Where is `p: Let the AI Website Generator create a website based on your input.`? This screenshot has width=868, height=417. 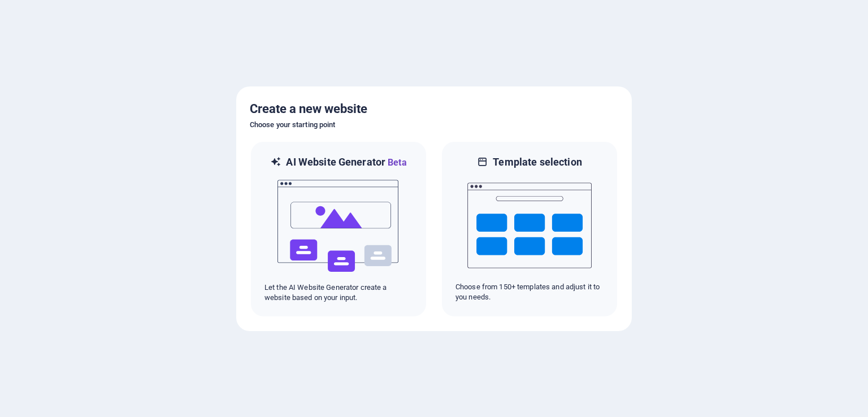 p: Let the AI Website Generator create a website based on your input. is located at coordinates (339, 293).